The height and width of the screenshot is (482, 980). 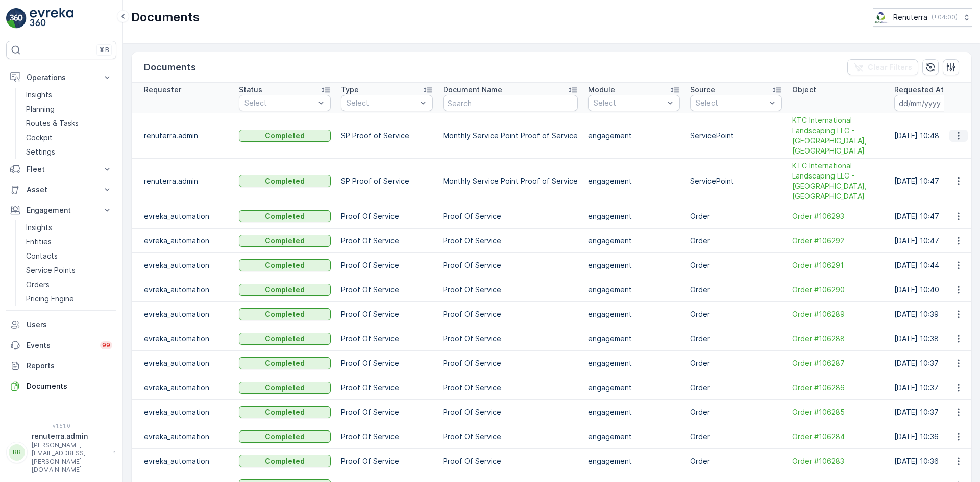 I want to click on span: Order #106289, so click(x=838, y=314).